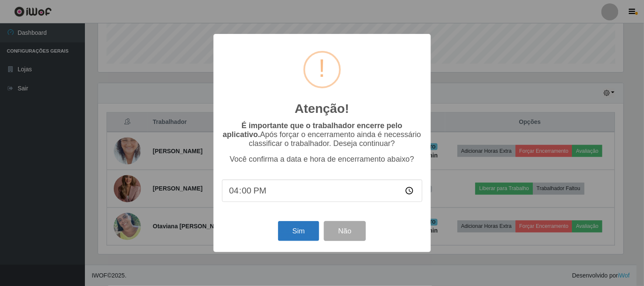 The height and width of the screenshot is (286, 644). I want to click on p: Você confirma a data e hora de encerramento abaixo?, so click(322, 159).